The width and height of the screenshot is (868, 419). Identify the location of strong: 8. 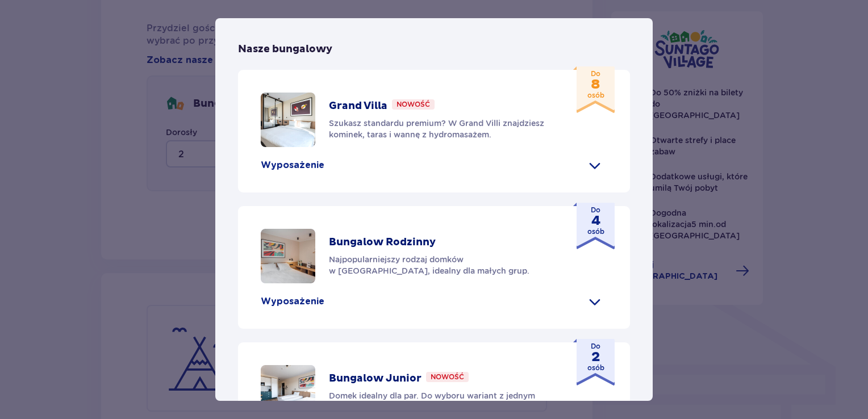
(596, 85).